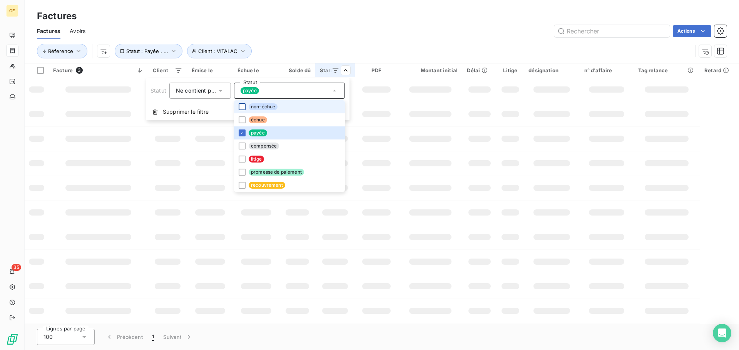 The width and height of the screenshot is (739, 350). Describe the element at coordinates (267, 185) in the screenshot. I see `span: recouvrement` at that location.